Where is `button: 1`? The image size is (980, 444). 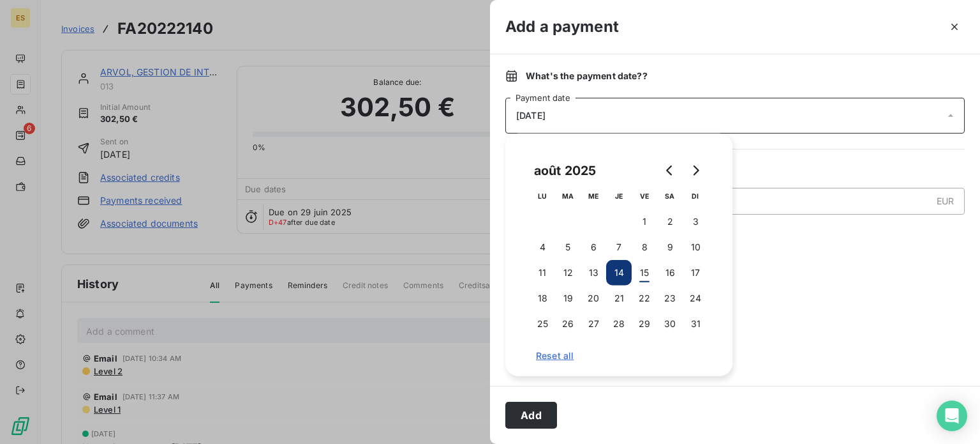
button: 1 is located at coordinates (645, 221).